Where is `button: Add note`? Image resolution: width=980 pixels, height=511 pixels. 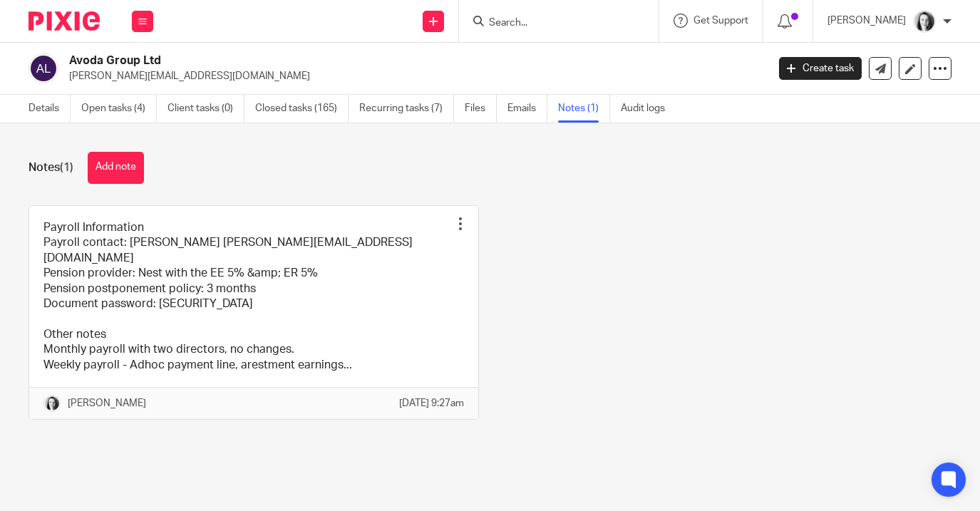 button: Add note is located at coordinates (115, 168).